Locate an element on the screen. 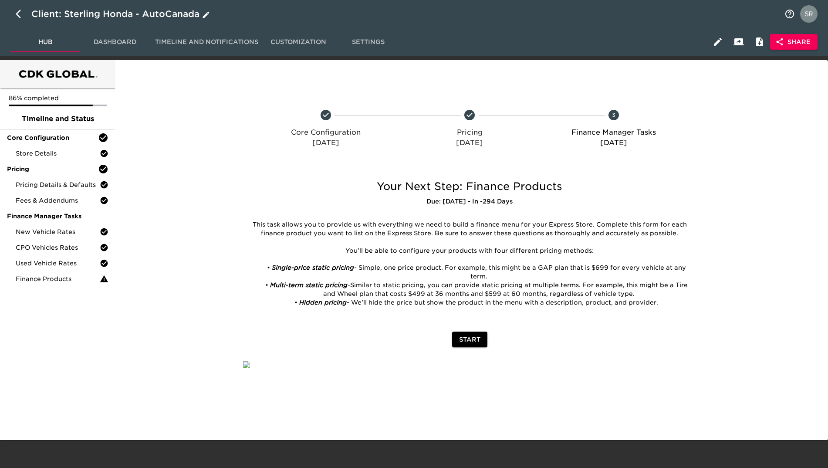  span: Dashboard is located at coordinates (115, 42).